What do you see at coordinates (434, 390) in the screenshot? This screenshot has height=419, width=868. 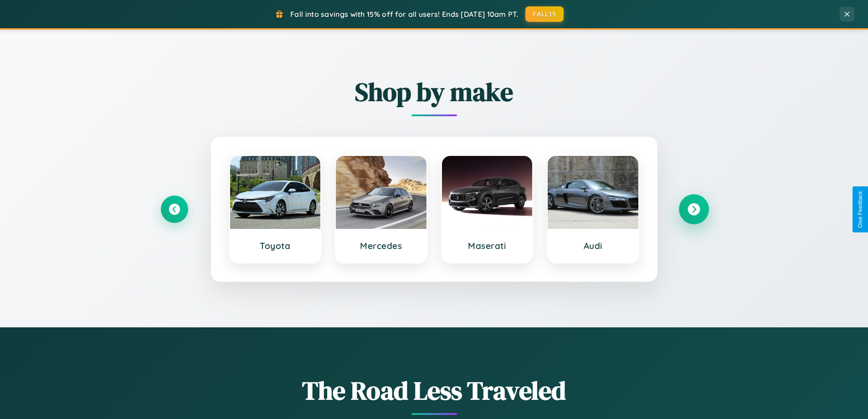 I see `h1: The Road Less Traveled` at bounding box center [434, 390].